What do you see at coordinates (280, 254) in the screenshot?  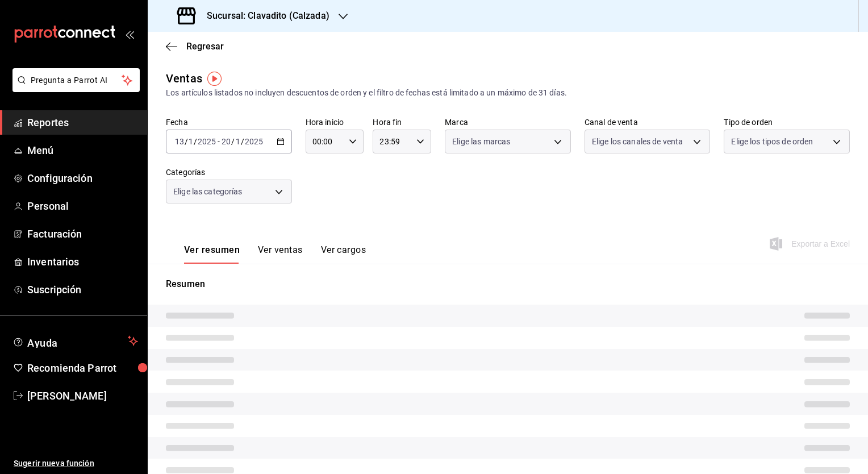 I see `button: Ver ventas` at bounding box center [280, 254].